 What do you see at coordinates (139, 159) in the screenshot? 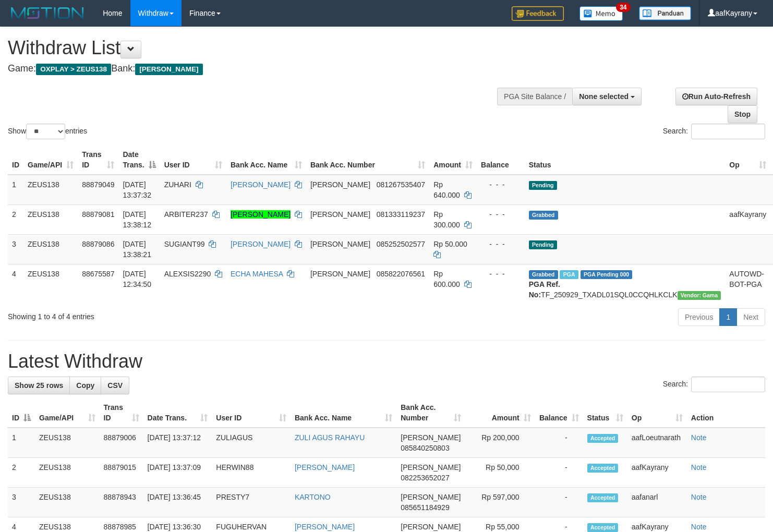
I see `th: Date Trans.: activate to sort column descending` at bounding box center [139, 159].